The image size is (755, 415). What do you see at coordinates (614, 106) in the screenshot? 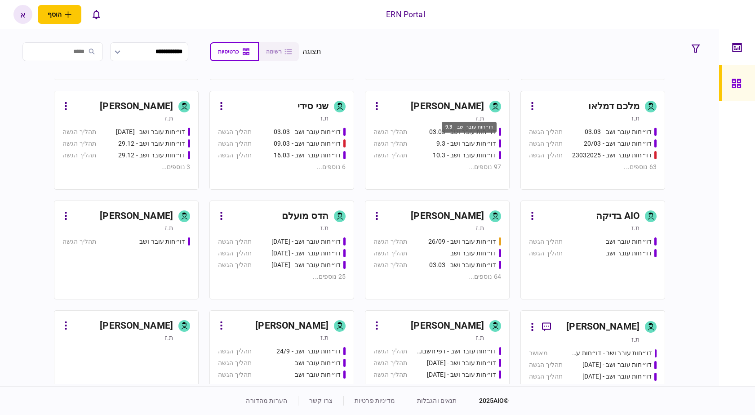
I see `div: מלכם דמלאו` at bounding box center [614, 106].